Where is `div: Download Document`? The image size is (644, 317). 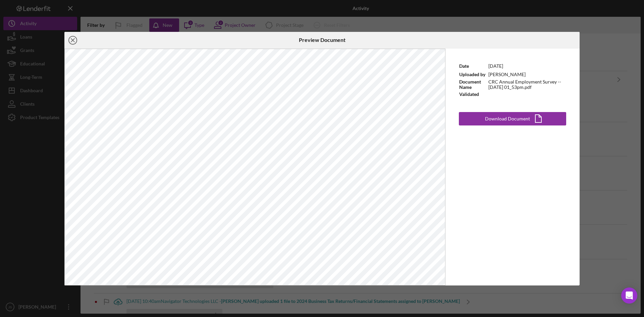
div: Download Document is located at coordinates (508, 119).